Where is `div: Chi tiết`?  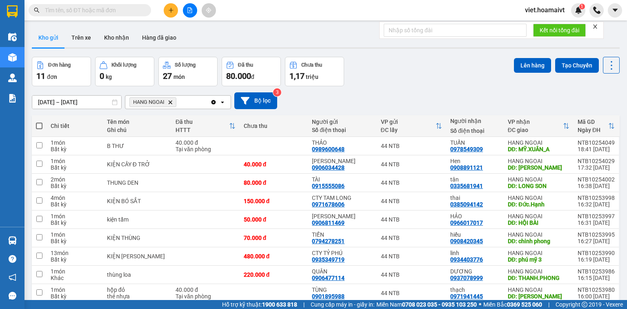 div: Chi tiết is located at coordinates (75, 126).